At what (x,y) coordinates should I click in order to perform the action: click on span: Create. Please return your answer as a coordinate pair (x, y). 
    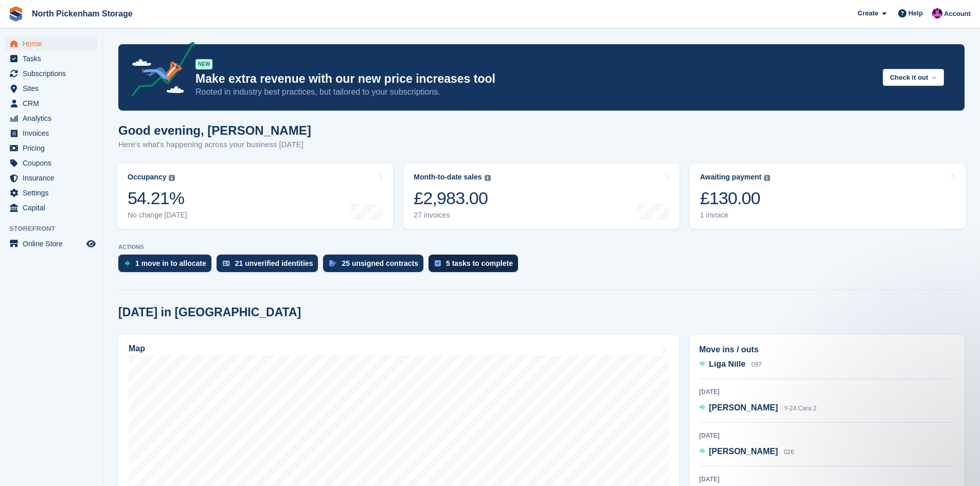
    Looking at the image, I should click on (867, 13).